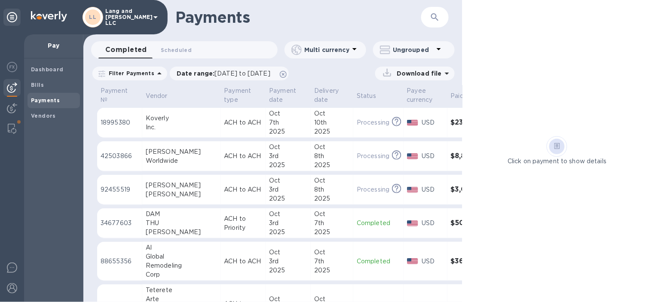 The width and height of the screenshot is (652, 302). Describe the element at coordinates (332, 122) in the screenshot. I see `div: 10th` at that location.